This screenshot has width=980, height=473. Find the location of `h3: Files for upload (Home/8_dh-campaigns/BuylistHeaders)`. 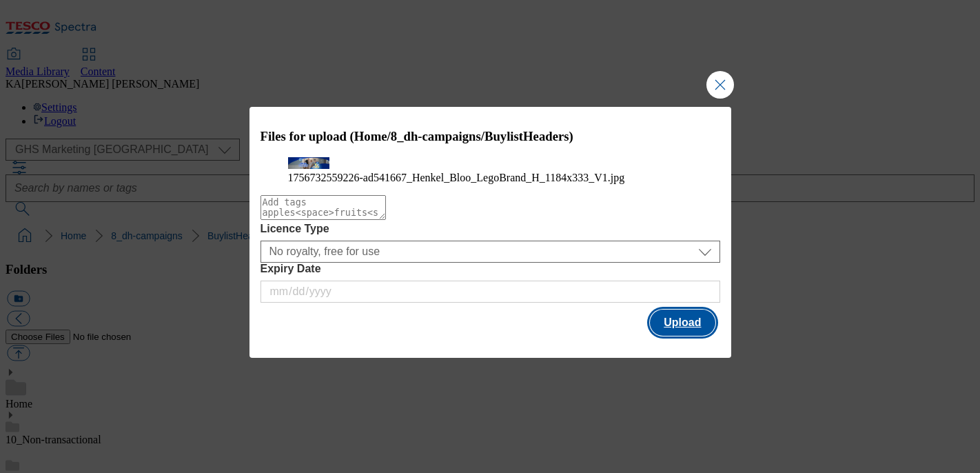

h3: Files for upload (Home/8_dh-campaigns/BuylistHeaders) is located at coordinates (490, 137).